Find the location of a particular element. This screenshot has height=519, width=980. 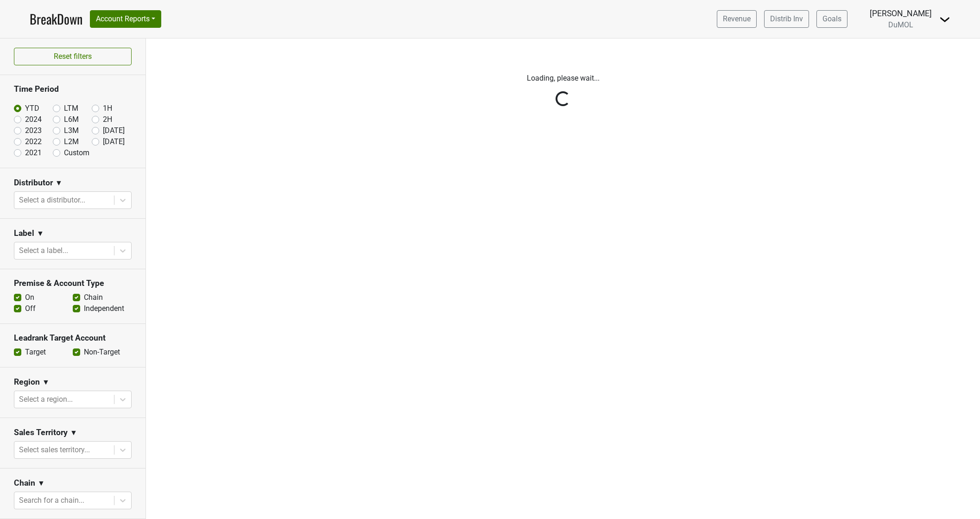

button: Account Reports is located at coordinates (126, 19).